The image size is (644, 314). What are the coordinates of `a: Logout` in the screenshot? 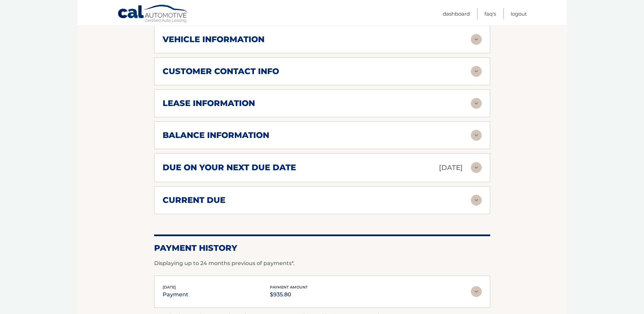 It's located at (519, 14).